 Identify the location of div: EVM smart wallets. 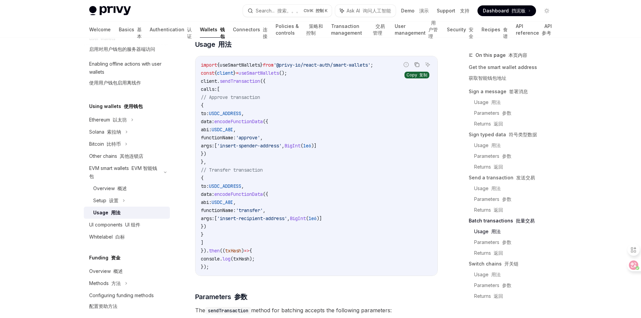
(125, 172).